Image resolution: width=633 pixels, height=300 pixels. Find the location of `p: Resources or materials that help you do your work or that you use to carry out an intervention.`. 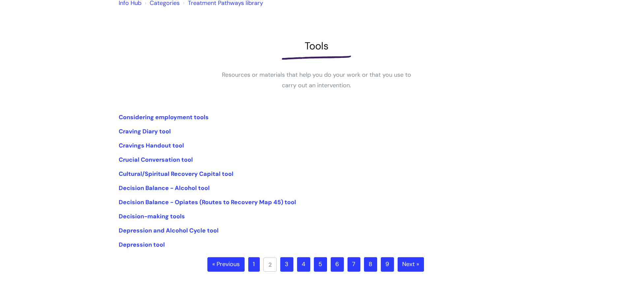

p: Resources or materials that help you do your work or that you use to carry out an intervention. is located at coordinates (317, 80).